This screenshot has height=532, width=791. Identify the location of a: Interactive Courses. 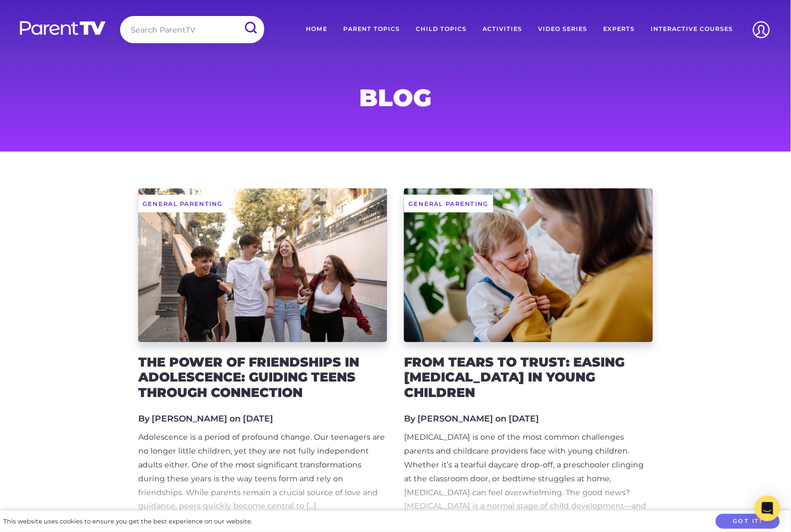
(691, 30).